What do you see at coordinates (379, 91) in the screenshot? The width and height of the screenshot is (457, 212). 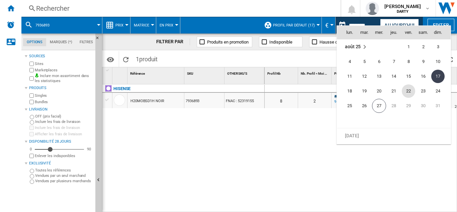 I see `span: 20` at bounding box center [379, 91].